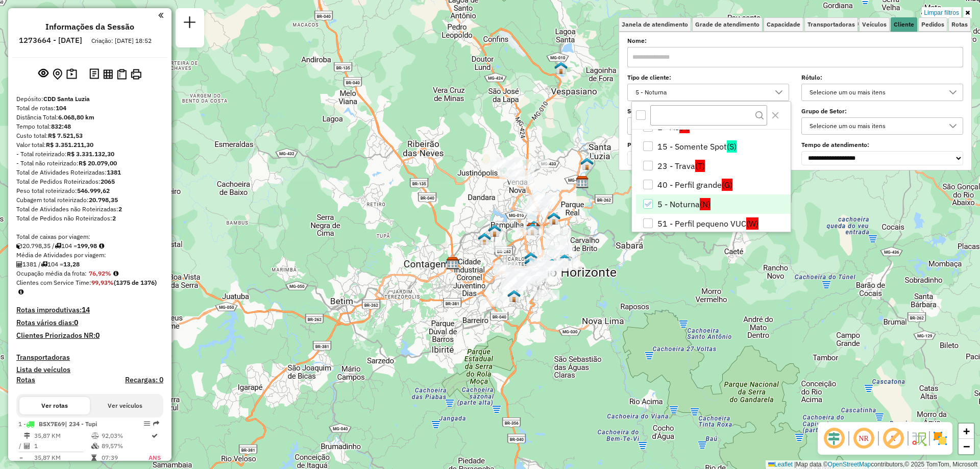 The width and height of the screenshot is (980, 469). What do you see at coordinates (90, 322) in the screenshot?
I see `h4: Rotas vários dias:` at bounding box center [90, 322].